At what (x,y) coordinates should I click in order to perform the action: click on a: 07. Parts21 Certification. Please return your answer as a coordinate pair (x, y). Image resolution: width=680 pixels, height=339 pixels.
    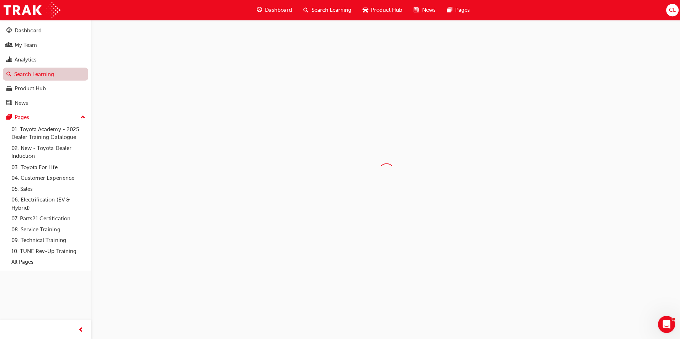
    Looking at the image, I should click on (48, 218).